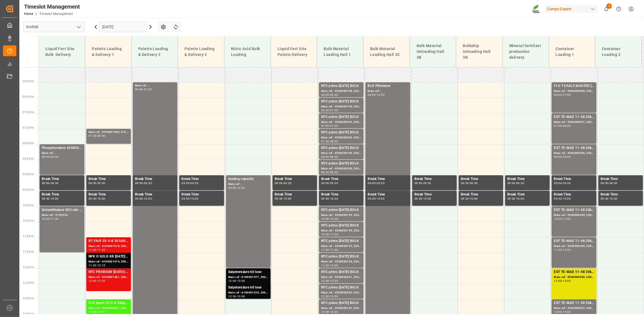 The image size is (644, 317). Describe the element at coordinates (341, 169) in the screenshot. I see `div: Main ref : 4500000200, 2000000032` at that location.